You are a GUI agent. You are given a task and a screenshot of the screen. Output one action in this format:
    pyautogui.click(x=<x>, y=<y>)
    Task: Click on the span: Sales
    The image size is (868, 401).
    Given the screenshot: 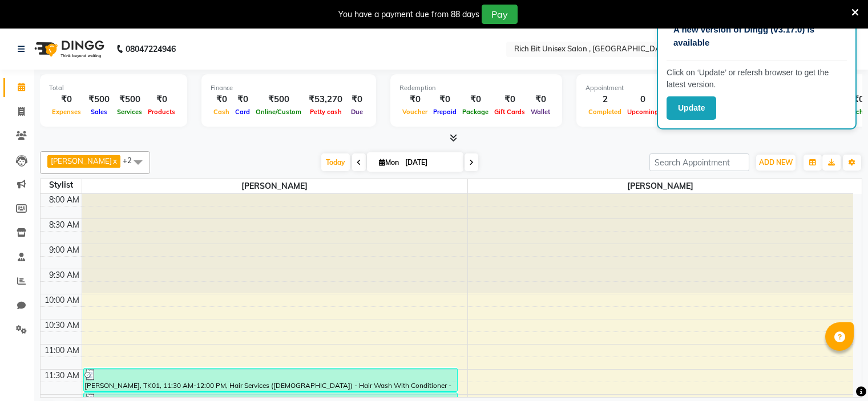 What is the action you would take?
    pyautogui.click(x=99, y=111)
    